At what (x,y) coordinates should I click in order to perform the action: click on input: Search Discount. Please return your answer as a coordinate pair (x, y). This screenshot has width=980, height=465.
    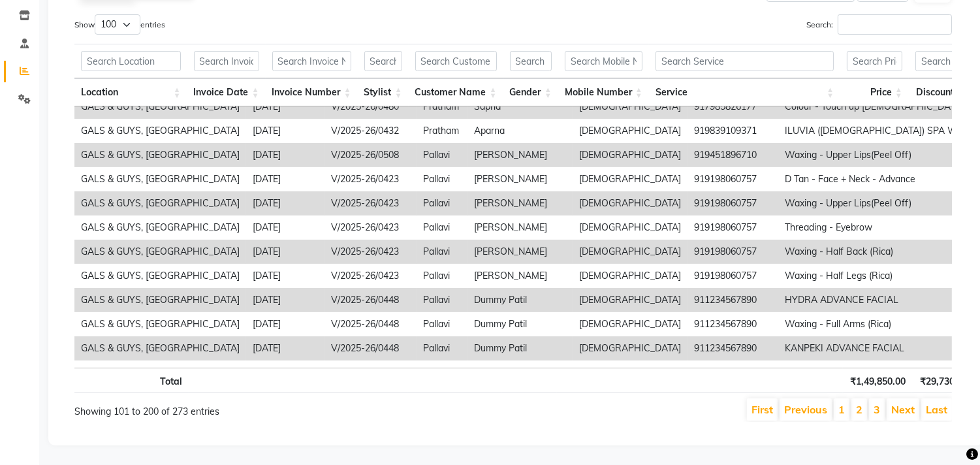
    Looking at the image, I should click on (940, 61).